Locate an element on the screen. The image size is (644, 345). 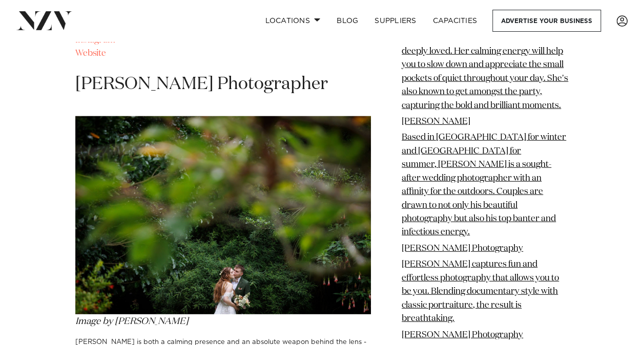
a: SUPPLIERS is located at coordinates (395, 20).